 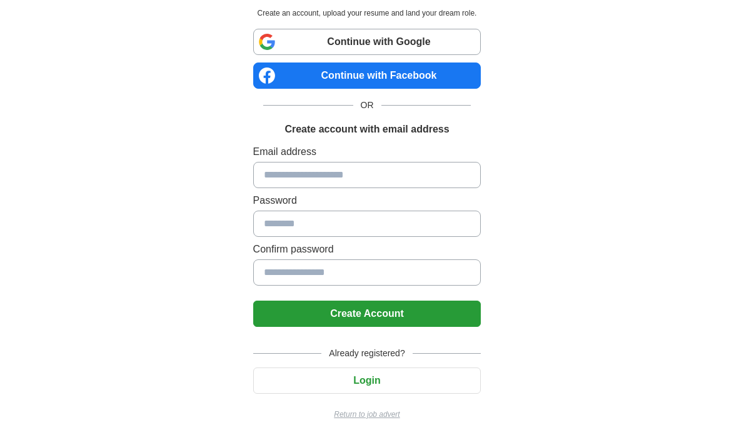 I want to click on label: Email address, so click(x=367, y=152).